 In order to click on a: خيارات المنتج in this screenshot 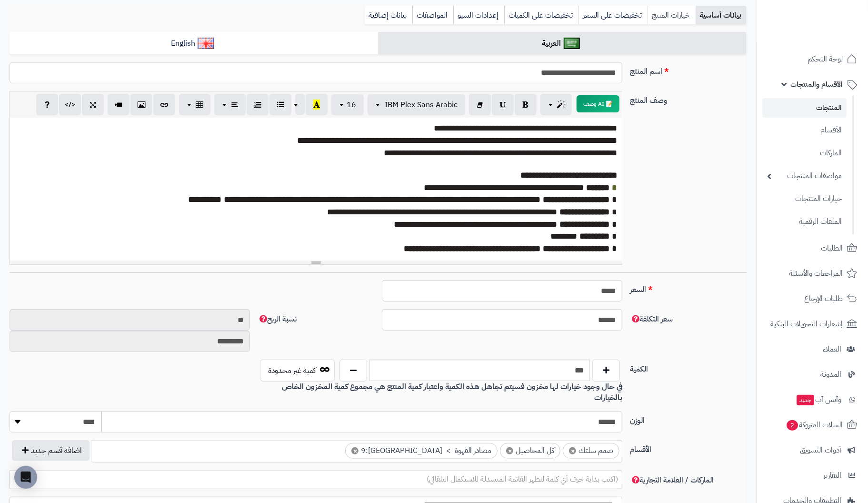, I will do `click(671, 15)`.